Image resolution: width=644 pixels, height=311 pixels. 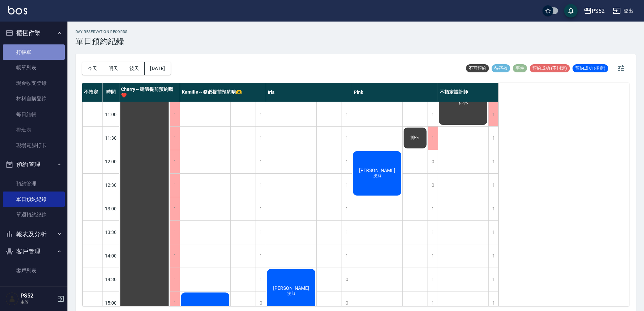 I want to click on div: PS52, so click(x=598, y=11).